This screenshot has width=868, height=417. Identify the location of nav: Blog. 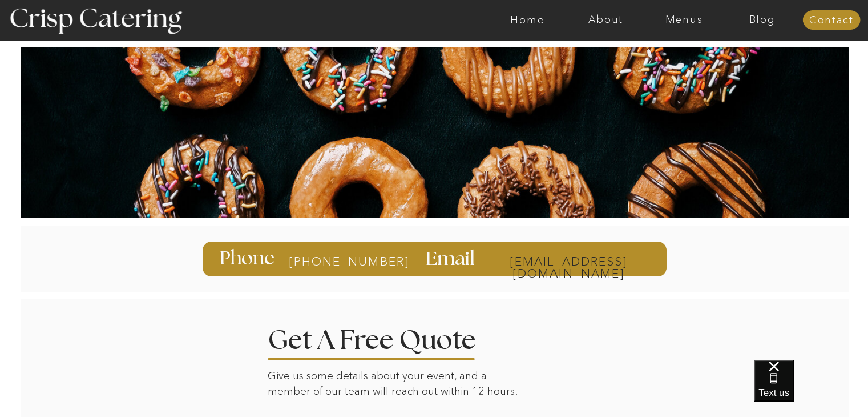
(762, 20).